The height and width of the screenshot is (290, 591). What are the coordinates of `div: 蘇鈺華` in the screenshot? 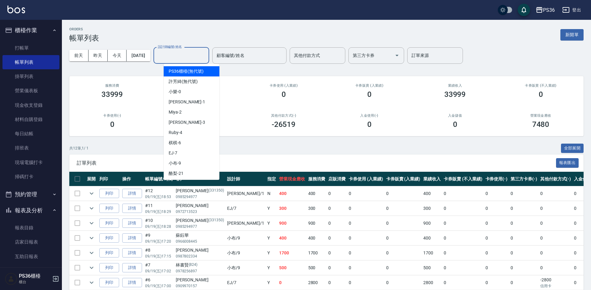 It's located at (200, 235).